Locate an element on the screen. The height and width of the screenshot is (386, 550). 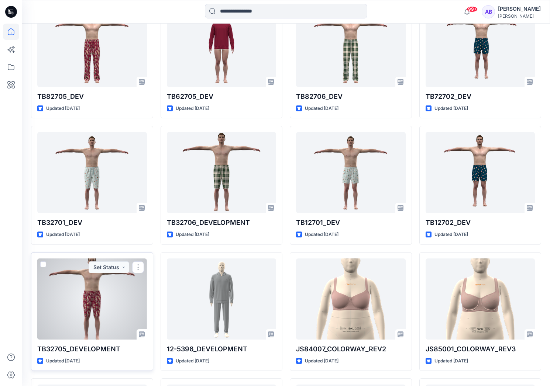
p: TB32705_DEVELOPMENT is located at coordinates (92, 350).